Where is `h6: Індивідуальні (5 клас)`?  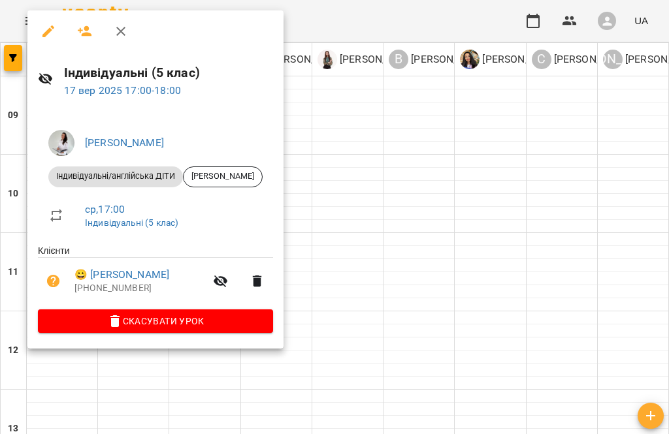 h6: Індивідуальні (5 клас) is located at coordinates (168, 72).